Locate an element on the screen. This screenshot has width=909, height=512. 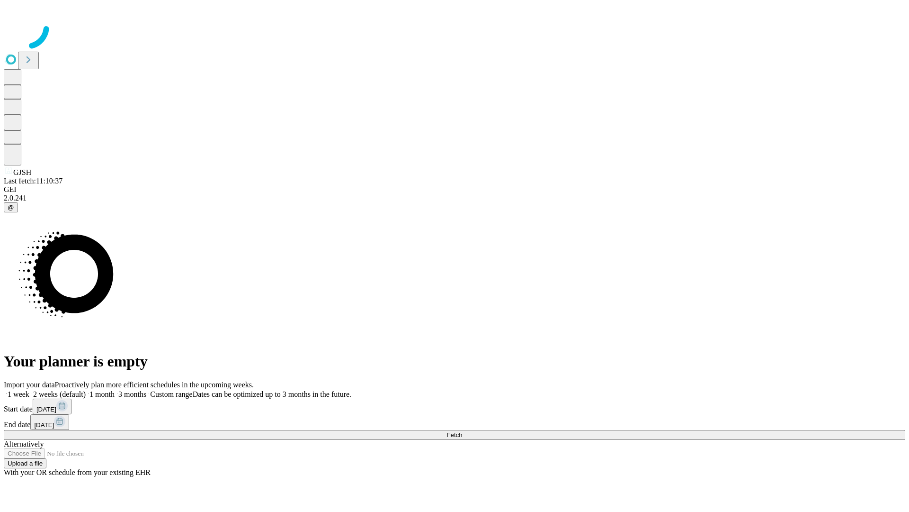
span: Custom range is located at coordinates (171, 394).